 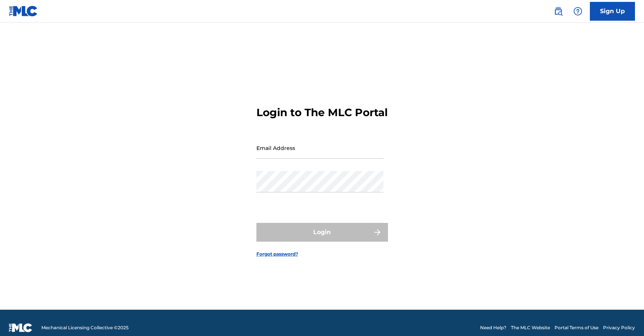 I want to click on div: Help, so click(x=578, y=11).